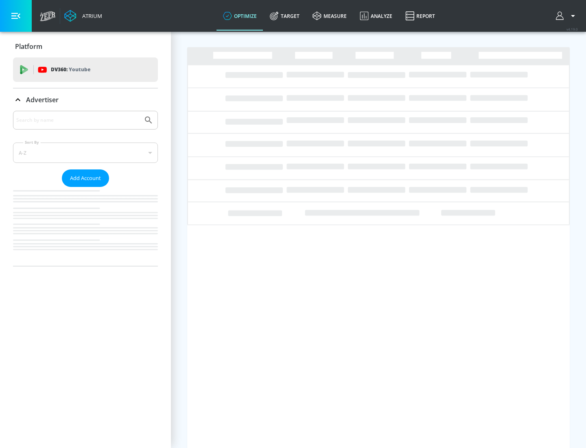 Image resolution: width=586 pixels, height=448 pixels. Describe the element at coordinates (90, 16) in the screenshot. I see `div: Atrium` at that location.